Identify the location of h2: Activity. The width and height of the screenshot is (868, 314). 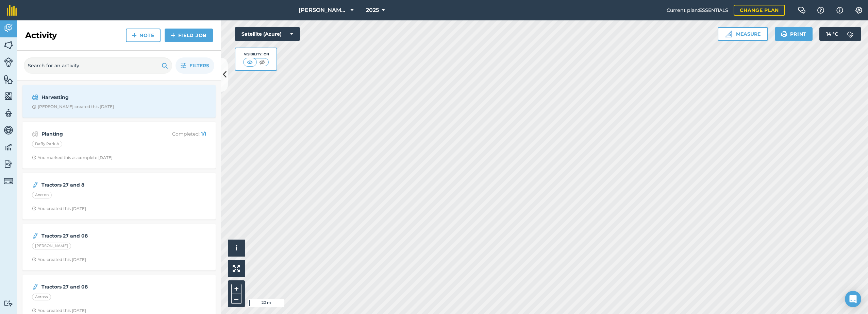
(41, 36).